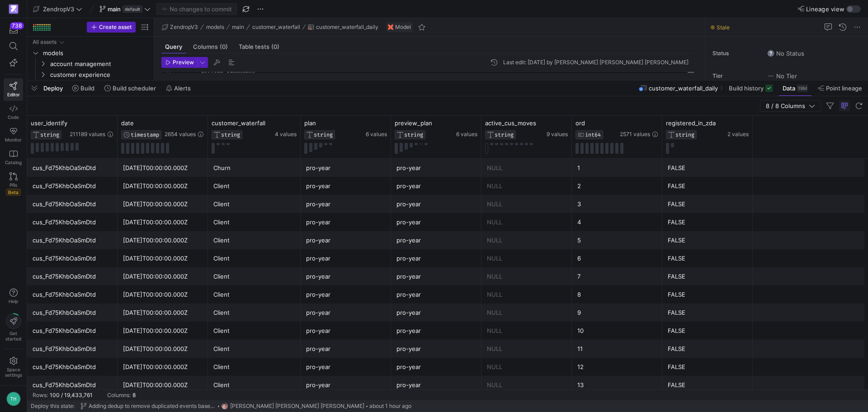 The image size is (868, 412). I want to click on div: 738, so click(16, 25).